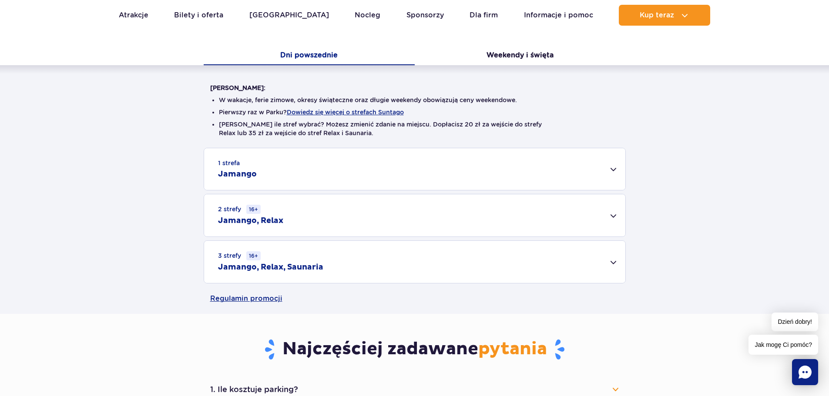 The width and height of the screenshot is (829, 396). Describe the element at coordinates (415, 112) in the screenshot. I see `li: Pierwszy raz w Parku?` at that location.